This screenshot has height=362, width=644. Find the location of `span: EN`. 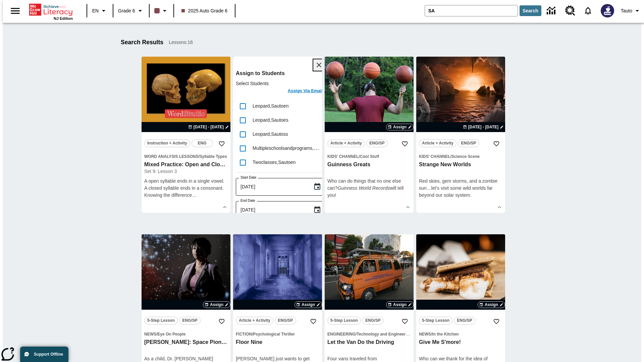

span: EN is located at coordinates (95, 11).